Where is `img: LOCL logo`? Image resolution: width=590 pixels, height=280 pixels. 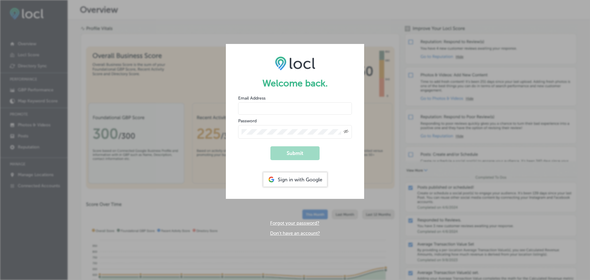 img: LOCL logo is located at coordinates (295, 63).